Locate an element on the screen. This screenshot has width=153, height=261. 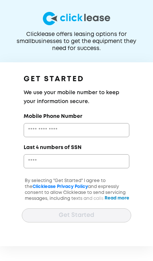
p: By selecting "Get Started" I agree to the and expressly consent to allow Clicklease to send servi... is located at coordinates (77, 208).